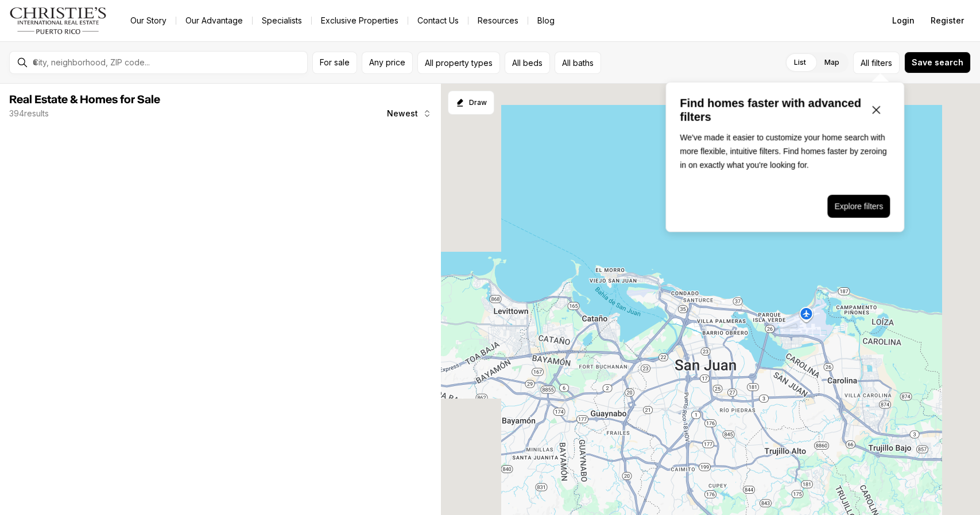 The height and width of the screenshot is (515, 980). I want to click on button: For sale, so click(335, 62).